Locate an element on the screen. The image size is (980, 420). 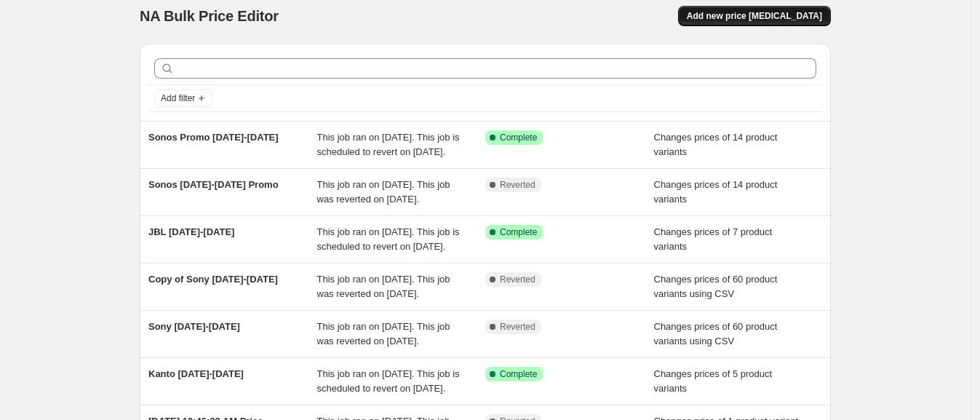
span: NA Bulk Price Editor is located at coordinates (209, 16).